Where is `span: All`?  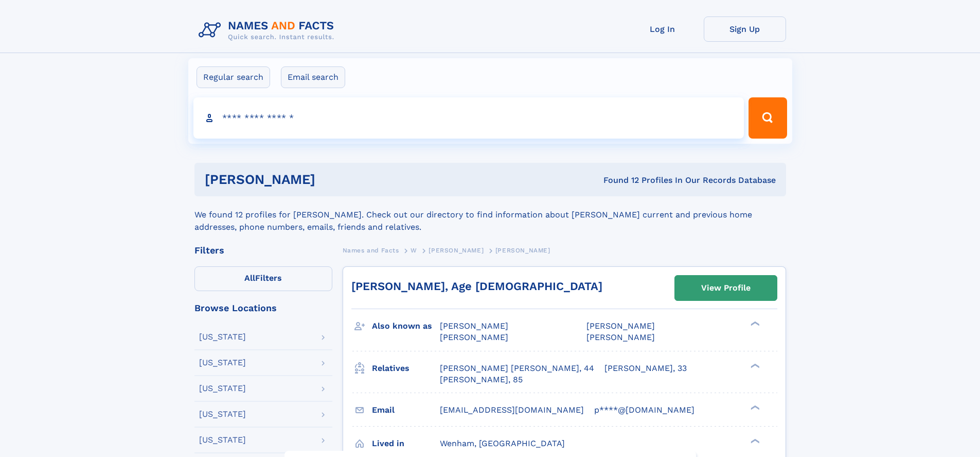 span: All is located at coordinates (250, 278).